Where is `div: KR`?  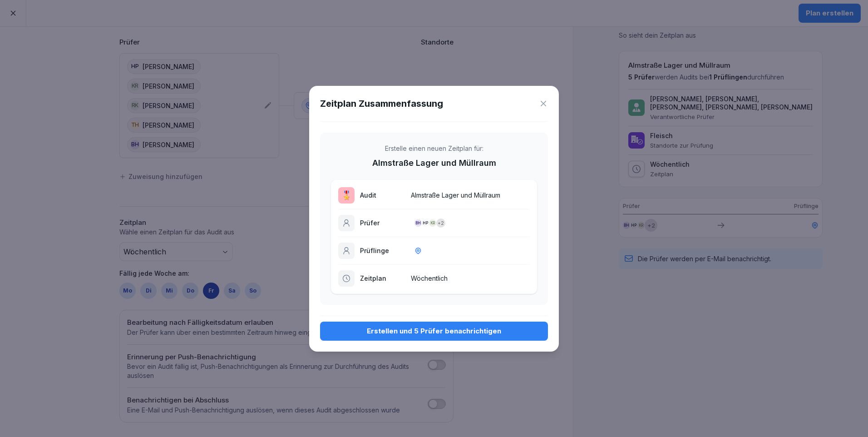
div: KR is located at coordinates (433, 223).